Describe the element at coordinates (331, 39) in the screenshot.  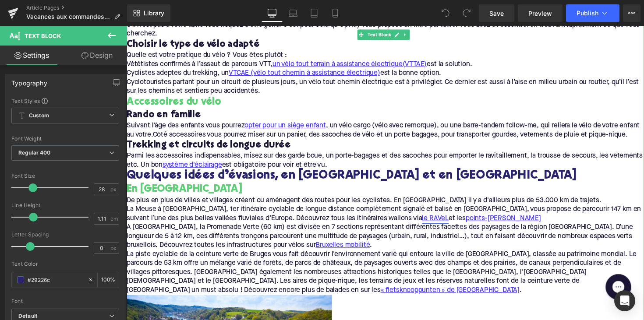
I see `span: est la solution.` at that location.